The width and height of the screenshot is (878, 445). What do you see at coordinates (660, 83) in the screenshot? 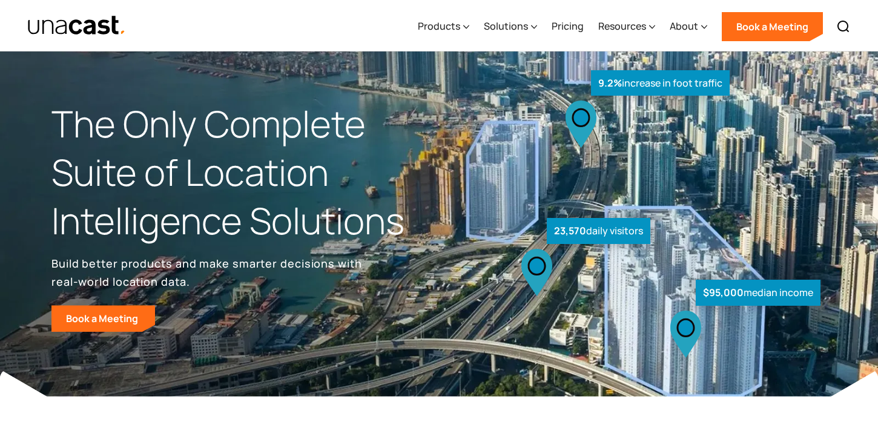
I see `div: increase in foot traffic` at bounding box center [660, 83].